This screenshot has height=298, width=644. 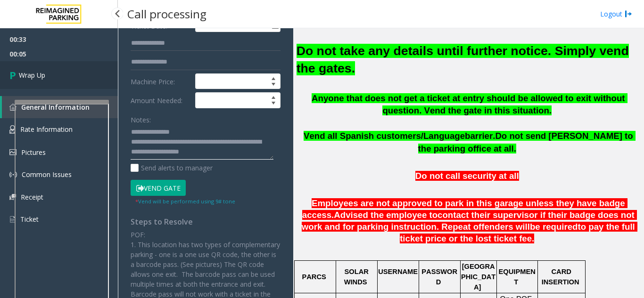 I want to click on label: Amount Needed:, so click(x=160, y=100).